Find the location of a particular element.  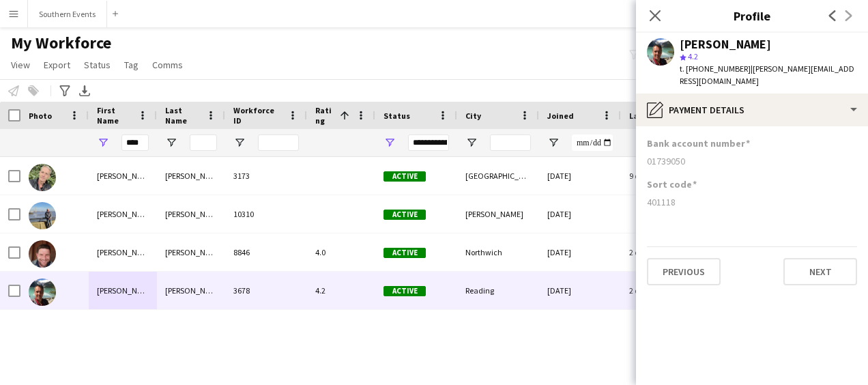

h3: Sort code is located at coordinates (671, 184).